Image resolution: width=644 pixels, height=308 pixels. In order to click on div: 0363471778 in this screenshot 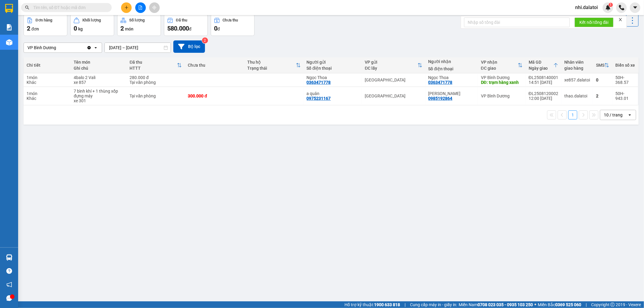, I will do `click(319, 82)`.